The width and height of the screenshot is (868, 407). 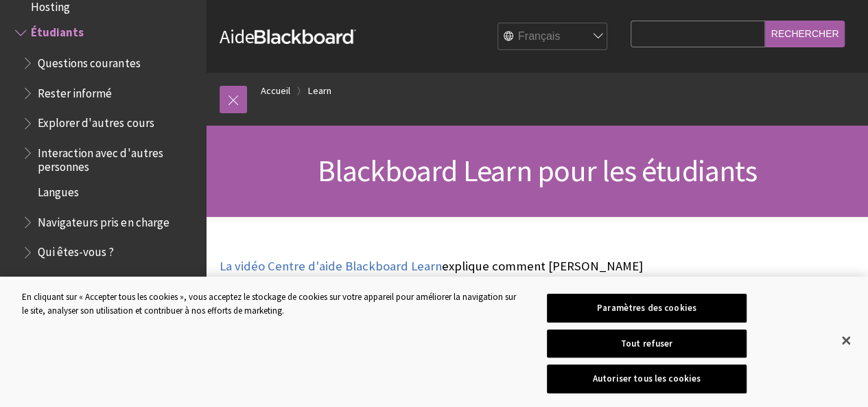 I want to click on button: Fermer, so click(x=846, y=340).